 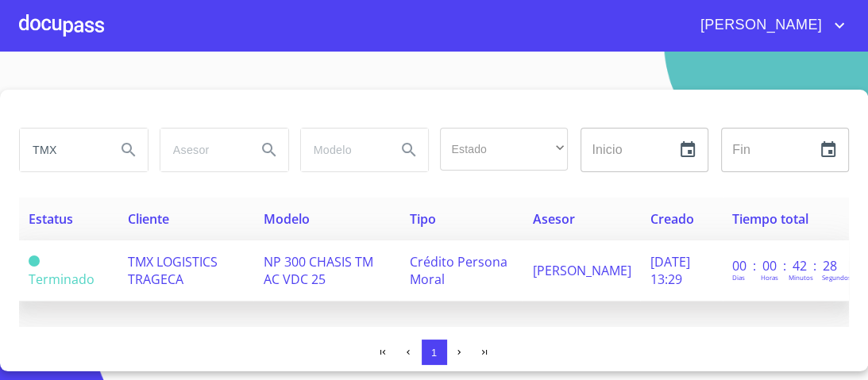 What do you see at coordinates (671, 219) in the screenshot?
I see `span: Creado` at bounding box center [671, 219].